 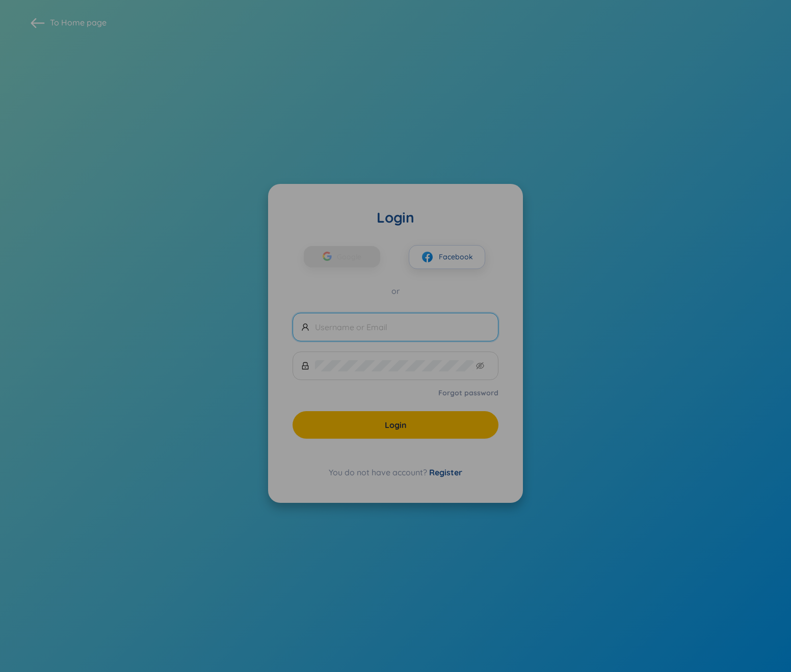 I want to click on button: Google, so click(x=342, y=257).